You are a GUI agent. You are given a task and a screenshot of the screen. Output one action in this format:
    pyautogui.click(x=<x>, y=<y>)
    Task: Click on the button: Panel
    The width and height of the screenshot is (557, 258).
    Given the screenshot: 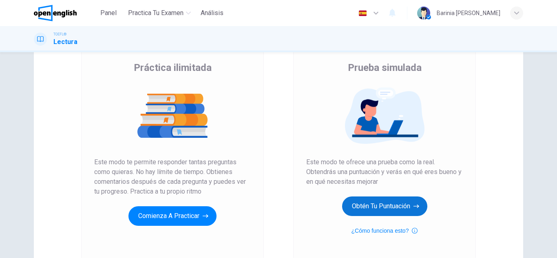 What is the action you would take?
    pyautogui.click(x=108, y=13)
    